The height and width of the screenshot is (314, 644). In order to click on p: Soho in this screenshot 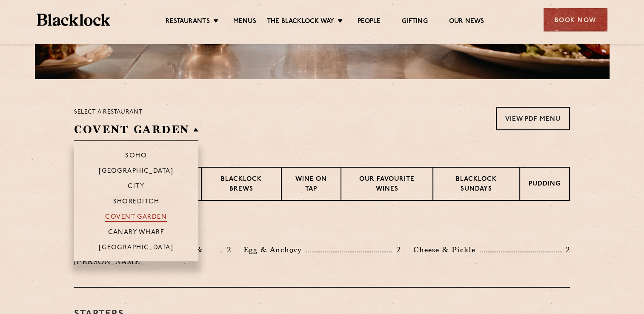, I will do `click(135, 156)`.